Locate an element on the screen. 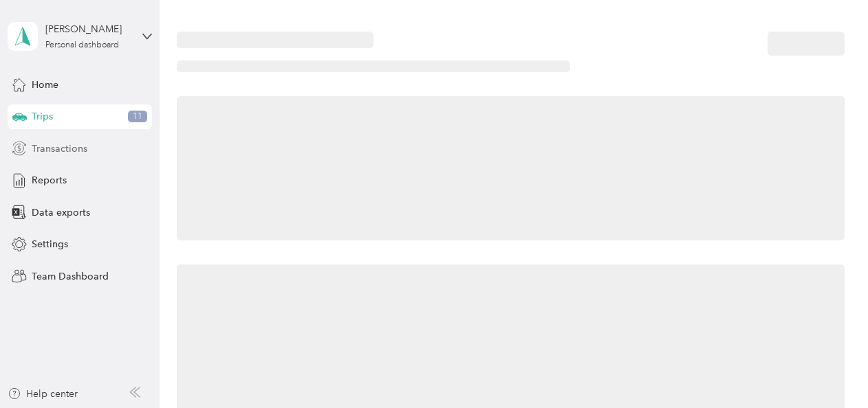 This screenshot has width=868, height=408. span: Settings is located at coordinates (50, 244).